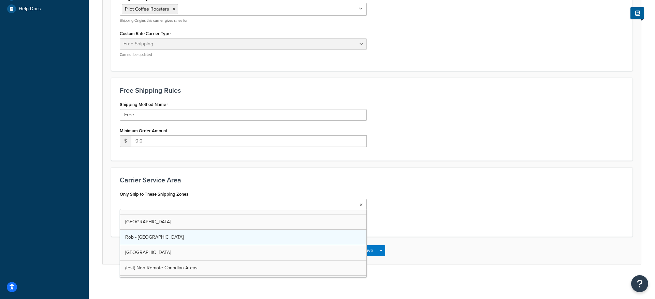 Image resolution: width=655 pixels, height=299 pixels. What do you see at coordinates (639, 284) in the screenshot?
I see `button: Open Resource Center` at bounding box center [639, 284].